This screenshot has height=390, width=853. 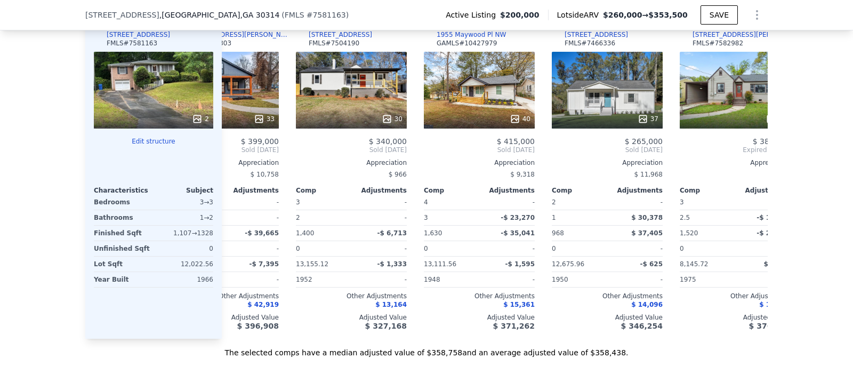 What do you see at coordinates (580, 15) in the screenshot?
I see `span: Lotside ARV` at bounding box center [580, 15].